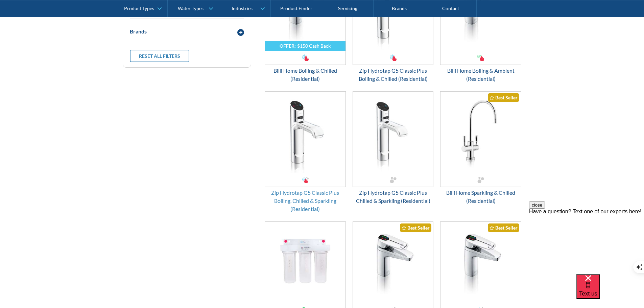 The image size is (644, 308). Describe the element at coordinates (393, 262) in the screenshot. I see `img: Billi Home Boiling, Chilled and Sparkling Residential with XL Levered Dispenser` at that location.